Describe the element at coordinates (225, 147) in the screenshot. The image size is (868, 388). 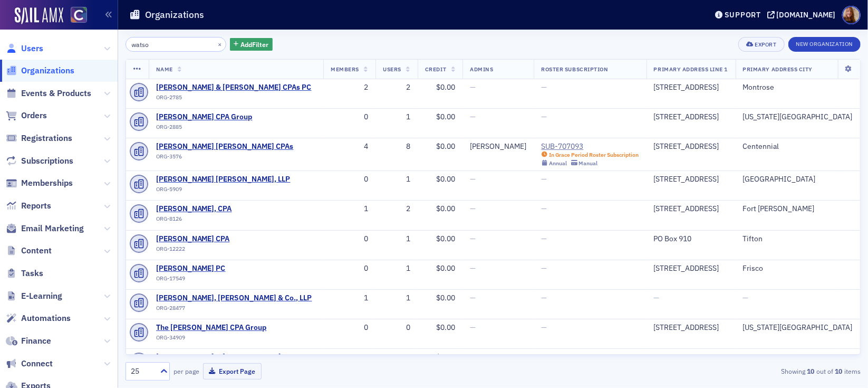
I see `span: Watson Coon Ryan CPAs` at that location.